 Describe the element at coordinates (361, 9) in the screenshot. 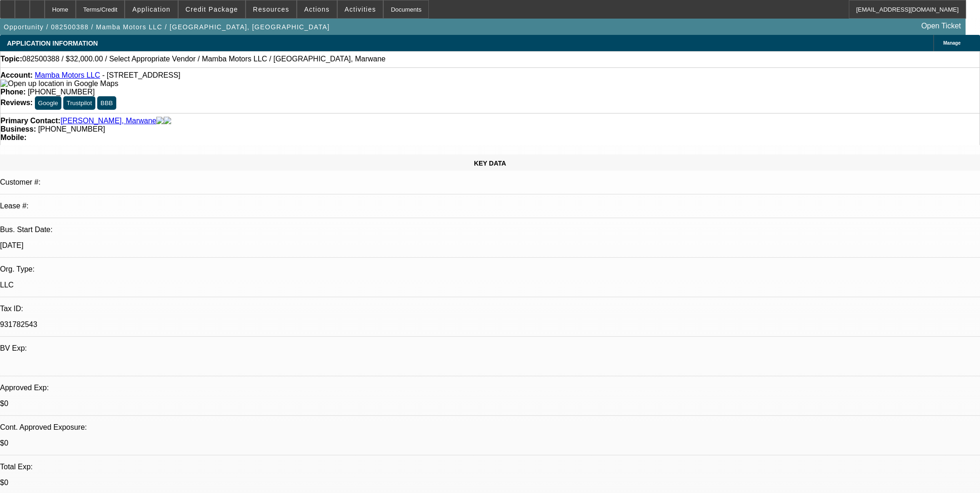

I see `span: Activities` at that location.